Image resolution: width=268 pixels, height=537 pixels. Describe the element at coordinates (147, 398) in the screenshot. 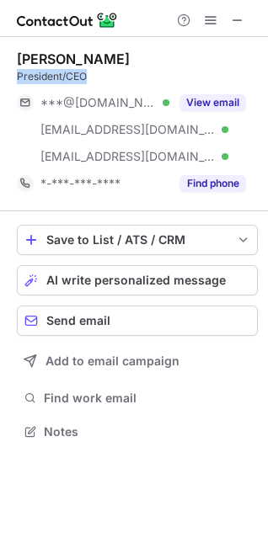

I see `span: Find work email` at that location.